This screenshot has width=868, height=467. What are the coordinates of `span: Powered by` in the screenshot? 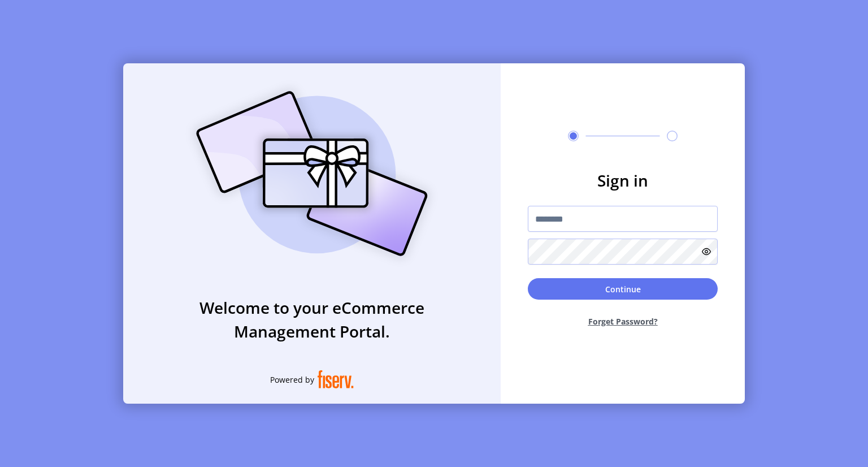 It's located at (292, 379).